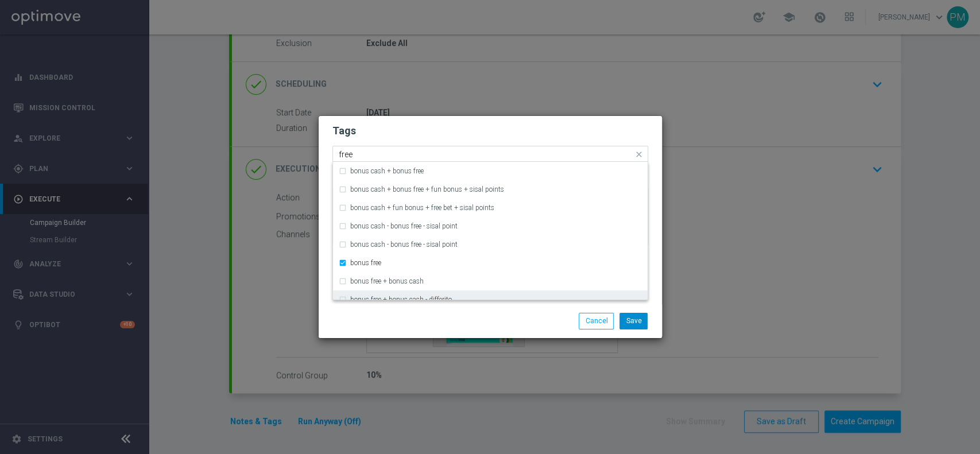 This screenshot has width=980, height=454. I want to click on label: bonus cash + bonus free + fun bonus + sisal points, so click(427, 190).